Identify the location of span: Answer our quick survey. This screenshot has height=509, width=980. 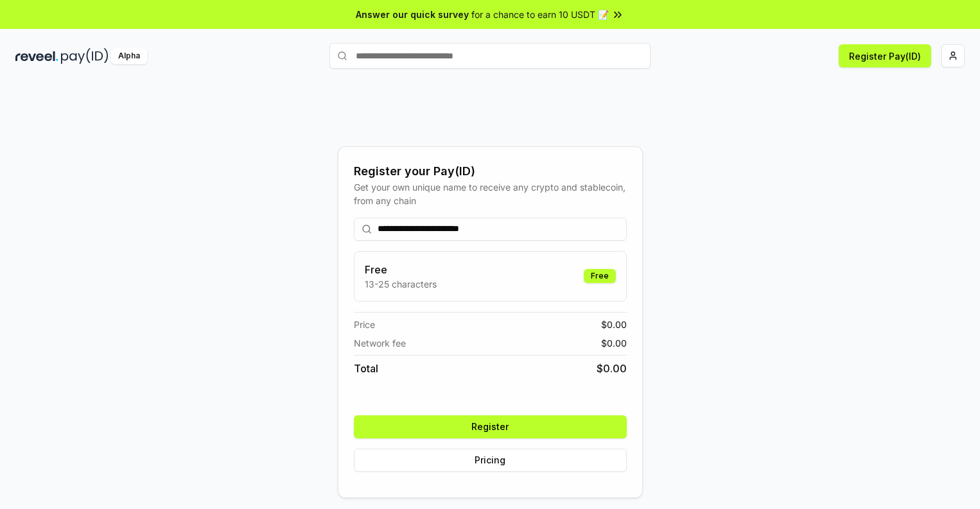
(413, 14).